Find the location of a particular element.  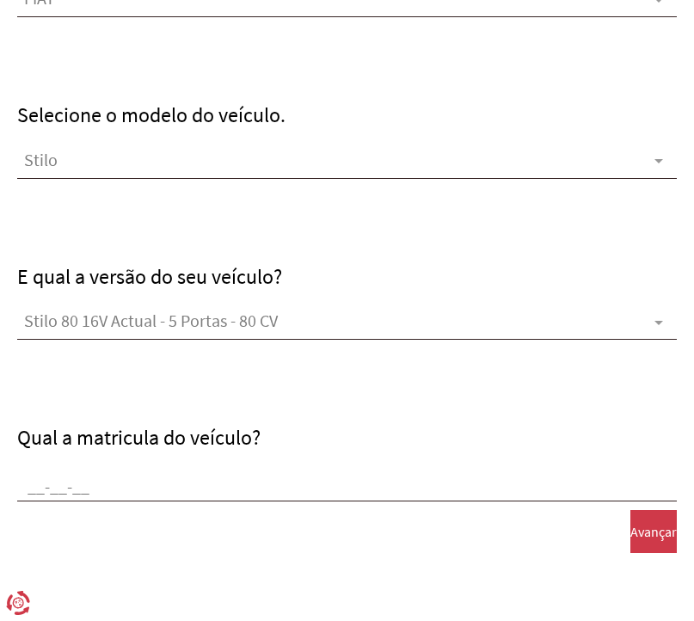

span: Stilo 80 16V Actual - 5 Portas - 80 CV is located at coordinates (333, 322).